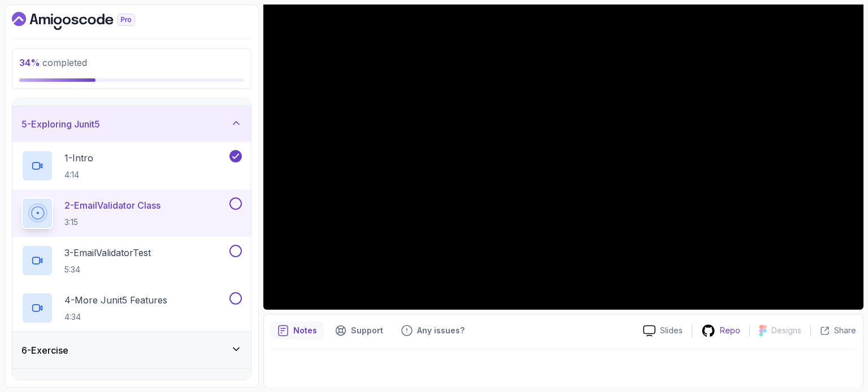 This screenshot has height=392, width=868. I want to click on h3: 5 - Exploring Junit5, so click(61, 124).